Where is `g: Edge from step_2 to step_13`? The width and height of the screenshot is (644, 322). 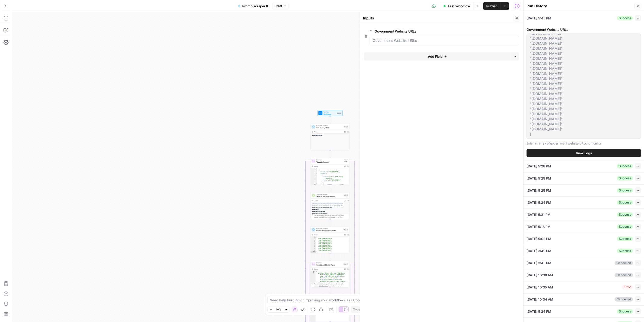 g: Edge from step_2 to step_13 is located at coordinates (330, 222).